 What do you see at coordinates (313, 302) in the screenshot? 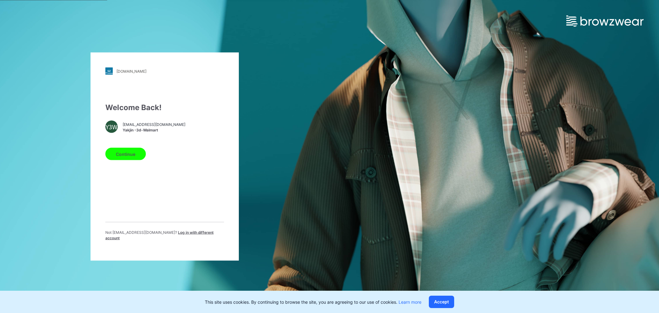
I see `p: This site uses cookies. By continuing to browse the site, you are agreeing to our use of cookies.` at bounding box center [313, 302].